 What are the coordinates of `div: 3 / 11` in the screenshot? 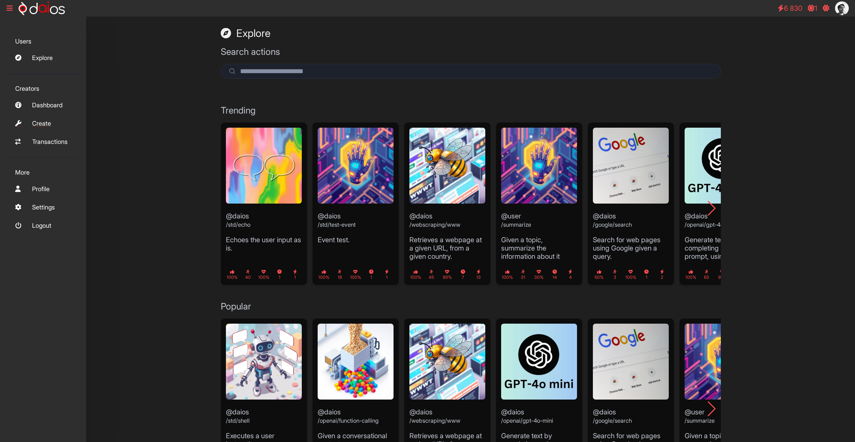 It's located at (447, 204).